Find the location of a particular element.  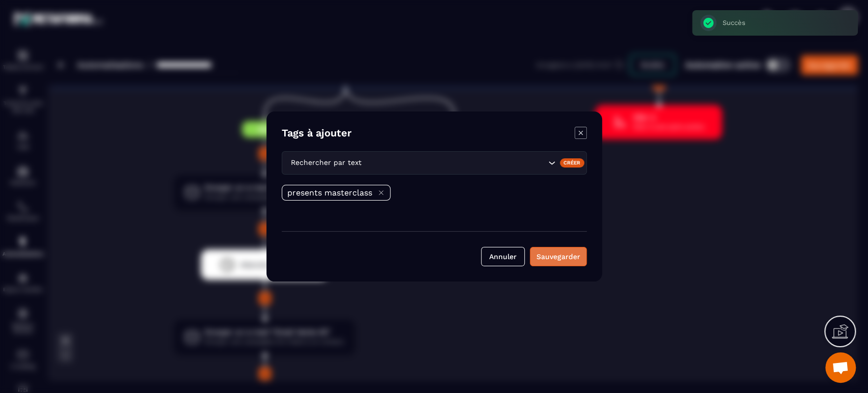

p: presents masterclass is located at coordinates (330, 192).